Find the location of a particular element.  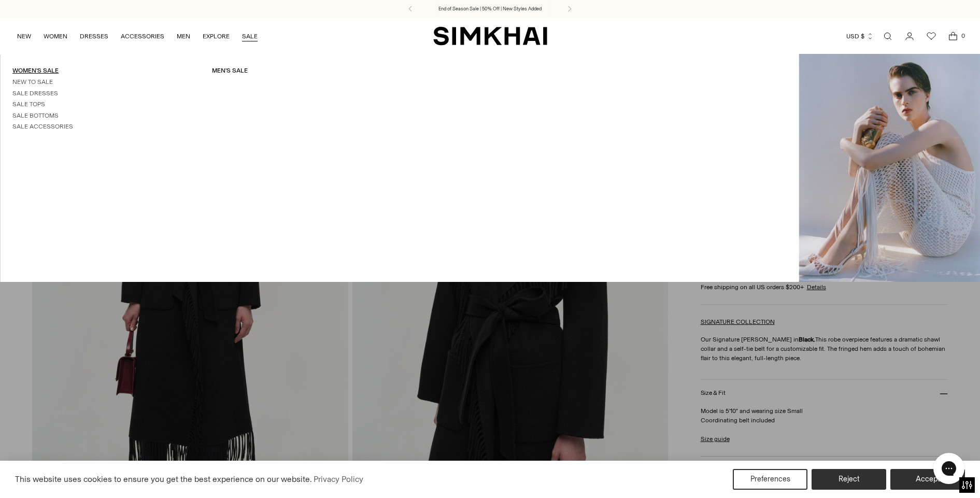

a: DRESSES is located at coordinates (94, 36).